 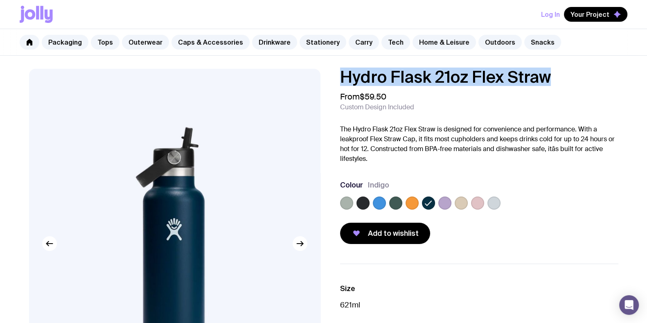 I want to click on div: Open Intercom Messenger, so click(x=629, y=305).